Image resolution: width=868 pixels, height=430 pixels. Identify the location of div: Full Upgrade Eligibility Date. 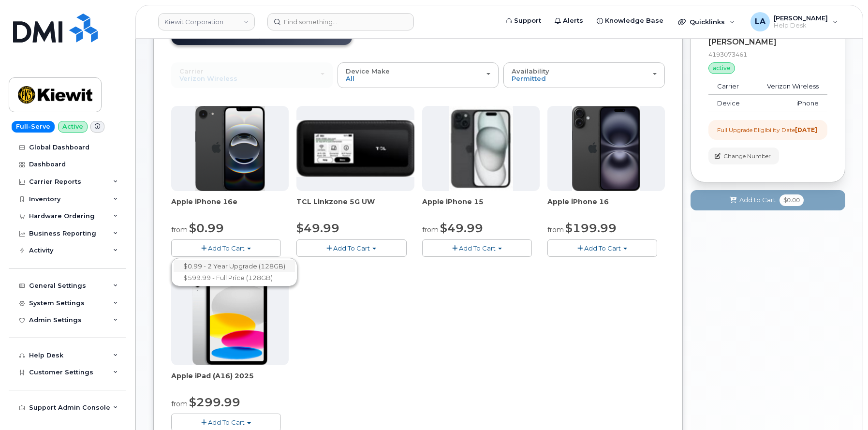
(767, 130).